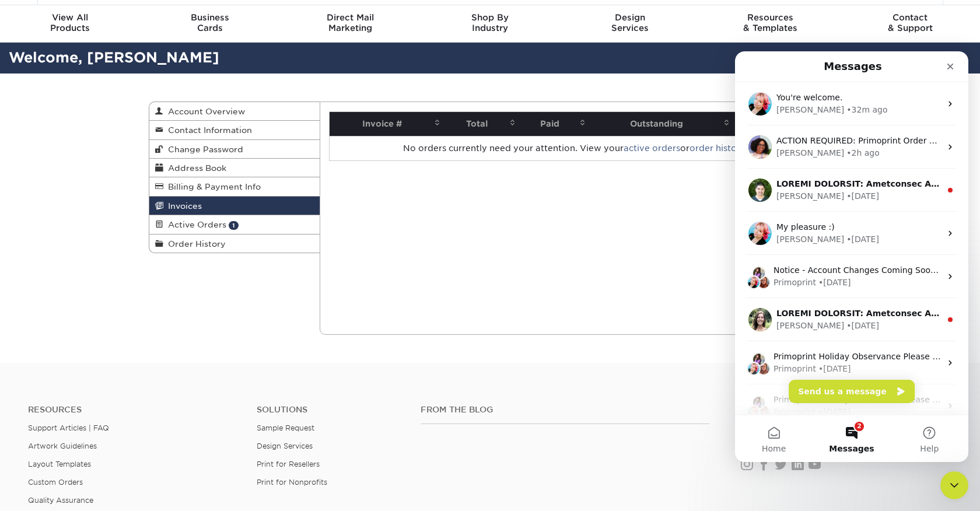 The image size is (980, 511). I want to click on span: Help, so click(194, 398).